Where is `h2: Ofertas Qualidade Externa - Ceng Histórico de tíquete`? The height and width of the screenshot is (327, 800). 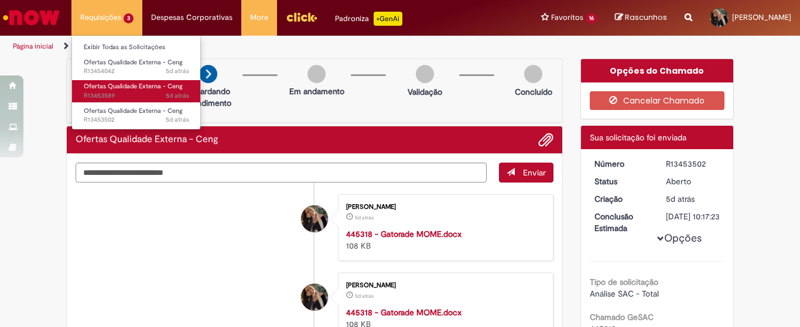 h2: Ofertas Qualidade Externa - Ceng Histórico de tíquete is located at coordinates (147, 140).